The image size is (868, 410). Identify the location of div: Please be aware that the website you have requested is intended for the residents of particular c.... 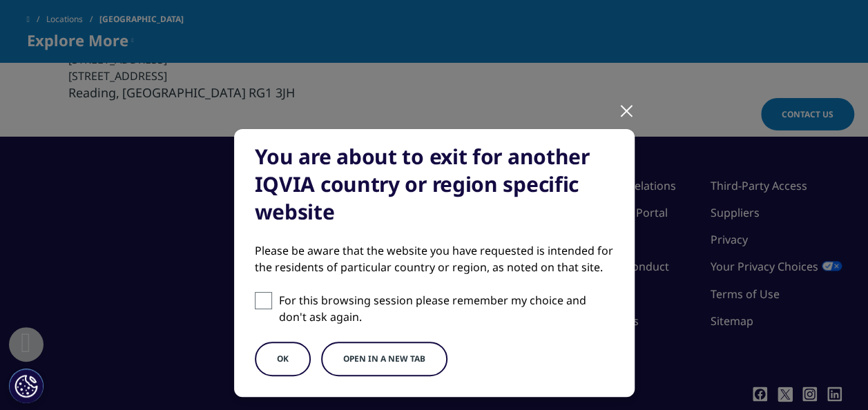
(435, 259).